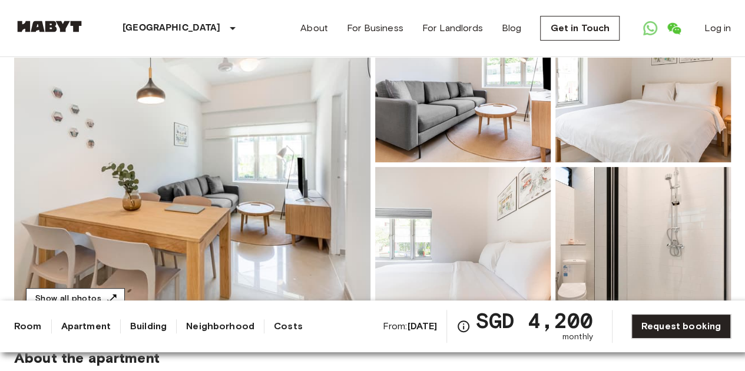 The height and width of the screenshot is (371, 745). What do you see at coordinates (717, 28) in the screenshot?
I see `a: Log in` at bounding box center [717, 28].